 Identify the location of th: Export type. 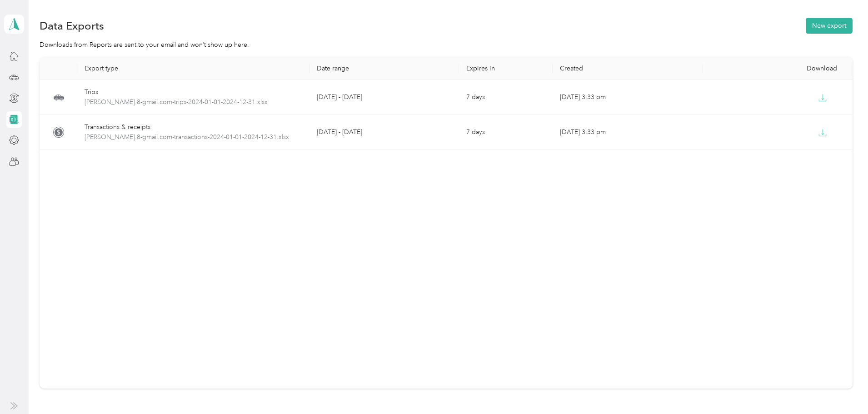
(193, 68).